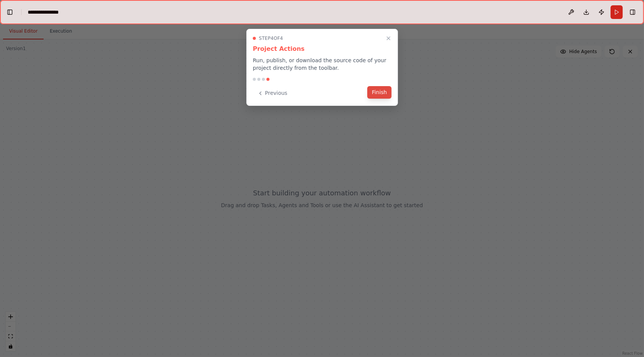 The height and width of the screenshot is (357, 644). Describe the element at coordinates (10, 12) in the screenshot. I see `button: Hide left sidebar` at that location.